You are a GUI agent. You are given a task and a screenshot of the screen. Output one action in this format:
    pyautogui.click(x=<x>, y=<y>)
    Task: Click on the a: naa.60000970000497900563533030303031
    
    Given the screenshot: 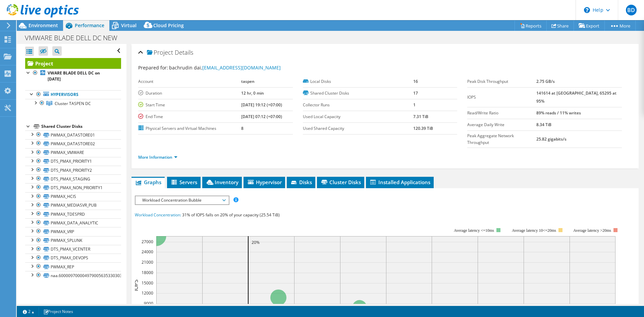 What is the action you would take?
    pyautogui.click(x=73, y=275)
    